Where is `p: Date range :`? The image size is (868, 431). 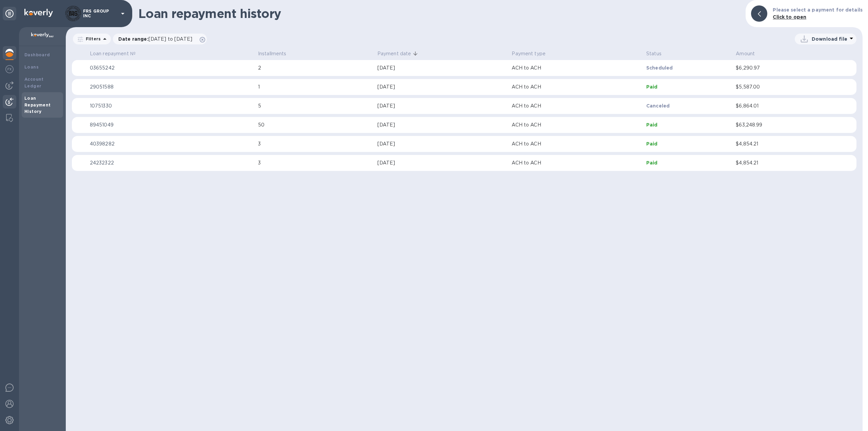
p: Date range : is located at coordinates (157, 39).